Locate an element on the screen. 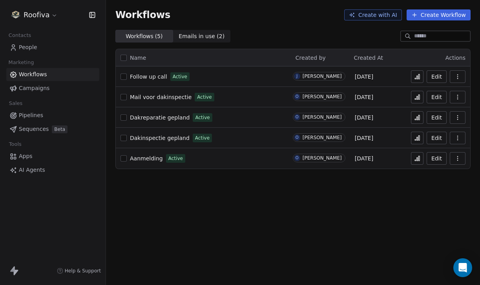 This screenshot has height=285, width=480. span: Help & Support is located at coordinates (83, 271).